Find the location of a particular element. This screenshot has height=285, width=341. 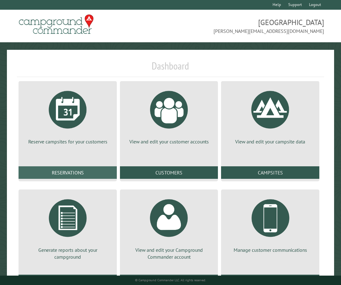

a: Generate reports about your campground is located at coordinates (67, 228).